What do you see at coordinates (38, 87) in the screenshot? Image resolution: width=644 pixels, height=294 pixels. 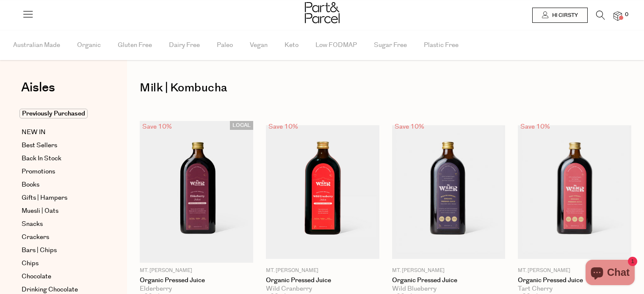 I see `span: Aisles` at bounding box center [38, 87].